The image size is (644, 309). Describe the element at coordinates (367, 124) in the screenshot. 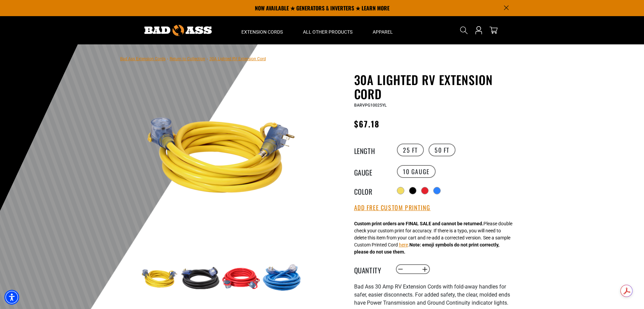

I see `span: $67.18` at that location.